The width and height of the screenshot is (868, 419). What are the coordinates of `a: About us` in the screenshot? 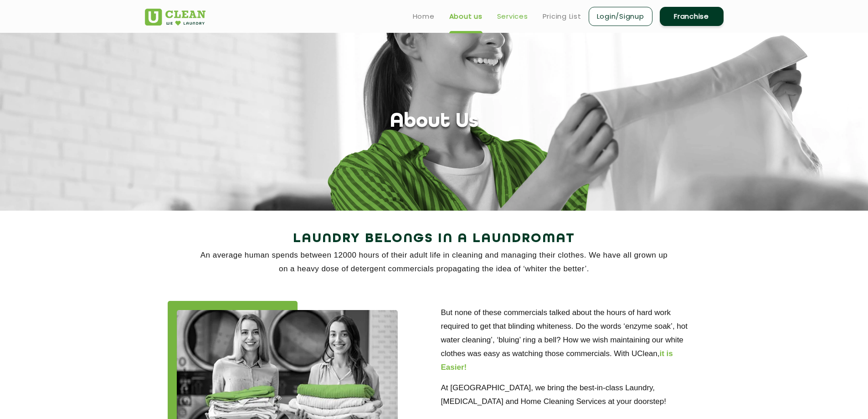 It's located at (466, 17).